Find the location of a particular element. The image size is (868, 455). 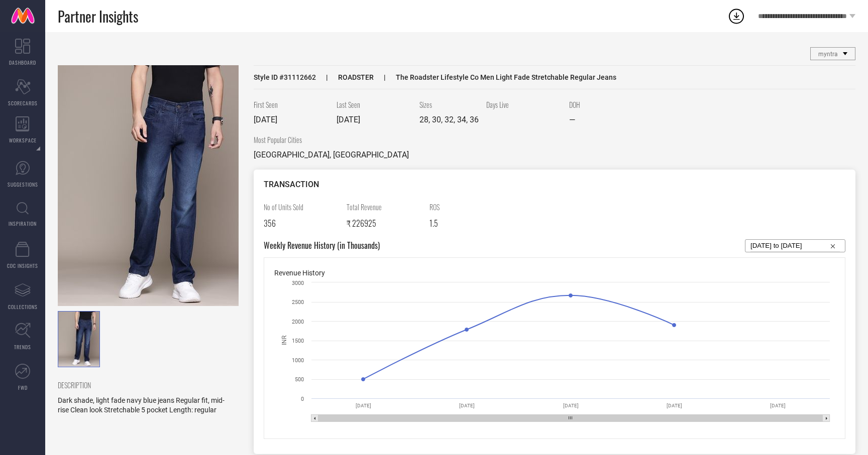

span: Most Popular Cities is located at coordinates (331, 139).